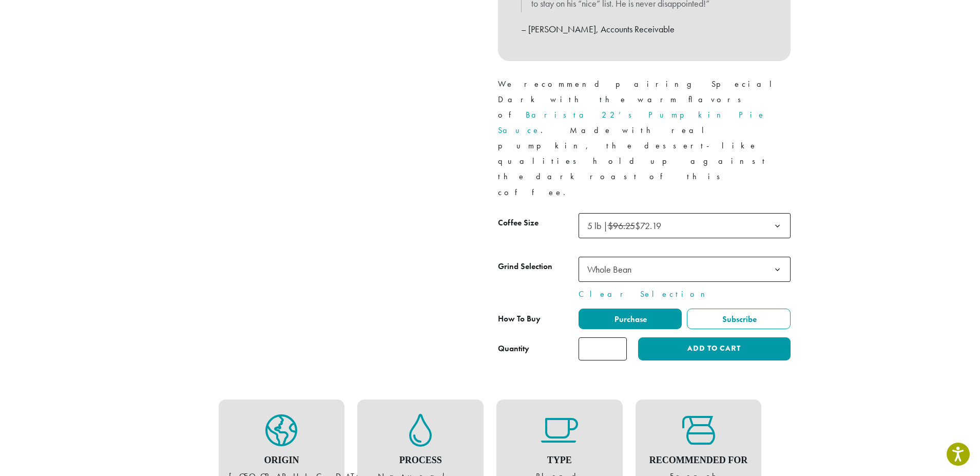 The width and height of the screenshot is (980, 476). What do you see at coordinates (603, 348) in the screenshot?
I see `input: Product quantity` at bounding box center [603, 348].